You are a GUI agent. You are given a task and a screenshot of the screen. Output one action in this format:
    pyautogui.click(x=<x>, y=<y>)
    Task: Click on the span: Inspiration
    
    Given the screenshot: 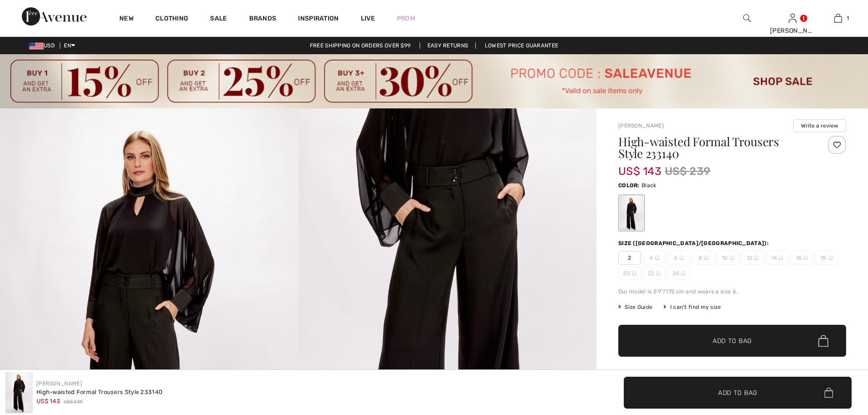 What is the action you would take?
    pyautogui.click(x=318, y=19)
    